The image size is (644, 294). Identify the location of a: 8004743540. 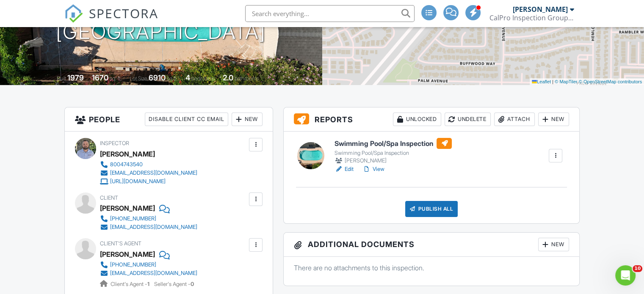
(148, 165).